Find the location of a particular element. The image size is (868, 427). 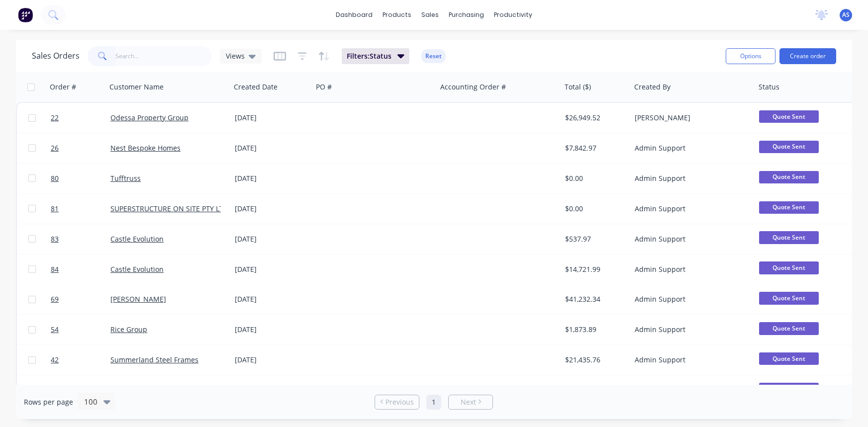

div: PO # is located at coordinates (324, 87).